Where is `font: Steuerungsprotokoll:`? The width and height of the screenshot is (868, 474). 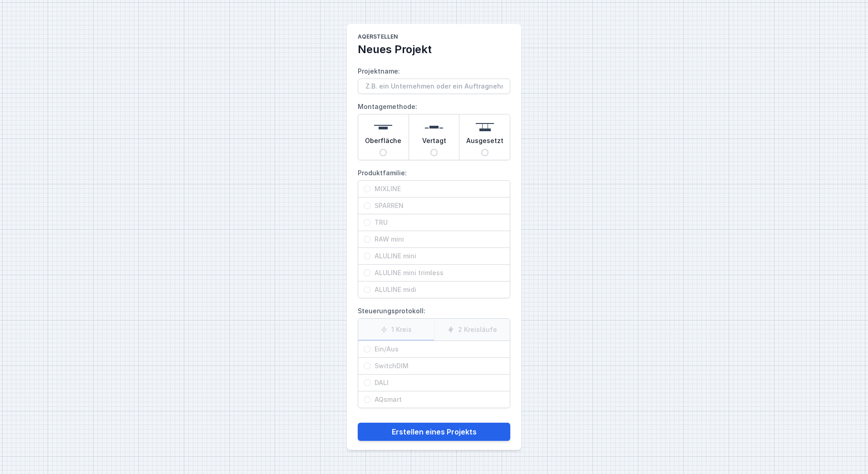 font: Steuerungsprotokoll: is located at coordinates (391, 311).